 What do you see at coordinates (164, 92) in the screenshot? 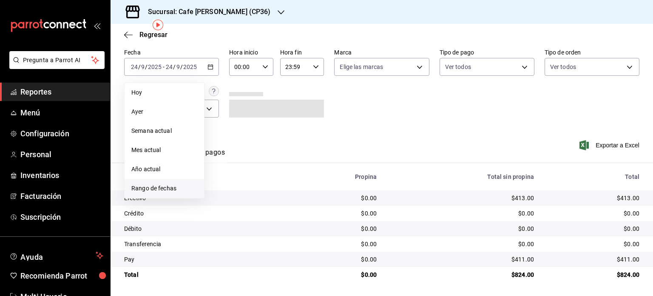
I see `span: Hoy` at bounding box center [164, 92].